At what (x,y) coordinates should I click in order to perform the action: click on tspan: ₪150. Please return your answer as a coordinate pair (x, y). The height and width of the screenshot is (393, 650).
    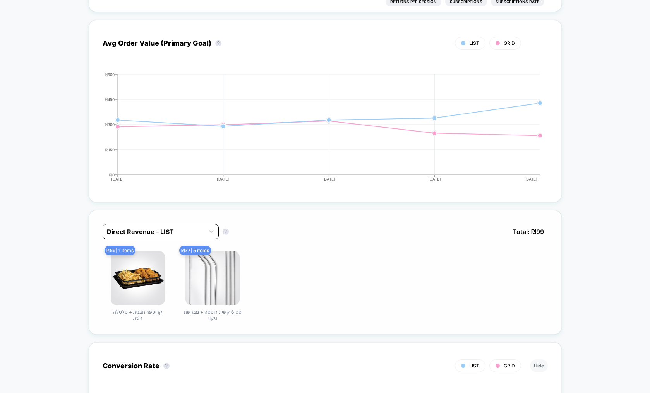
    Looking at the image, I should click on (110, 149).